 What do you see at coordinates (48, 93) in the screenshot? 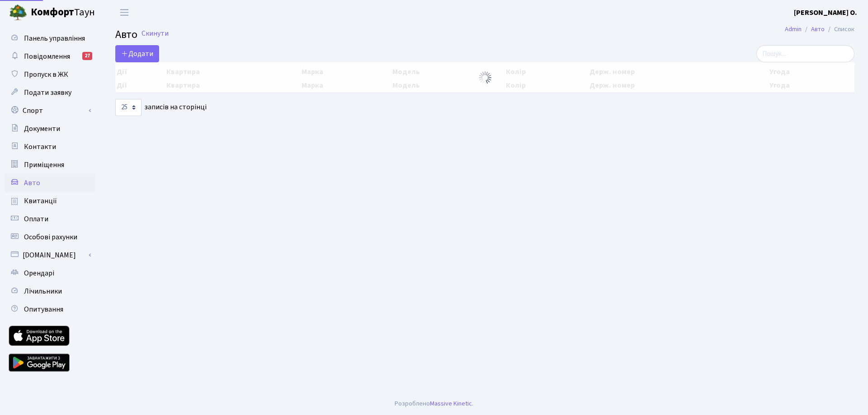
I see `span: Подати заявку` at bounding box center [48, 93].